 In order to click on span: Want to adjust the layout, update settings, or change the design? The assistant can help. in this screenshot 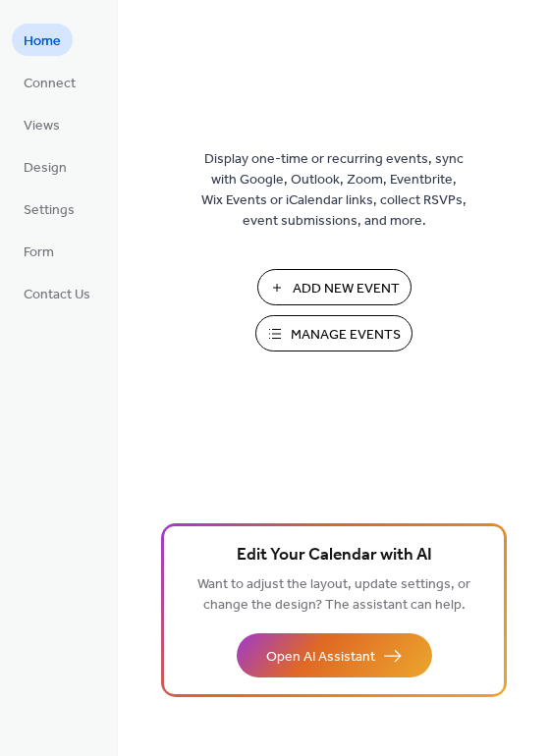, I will do `click(334, 595)`.